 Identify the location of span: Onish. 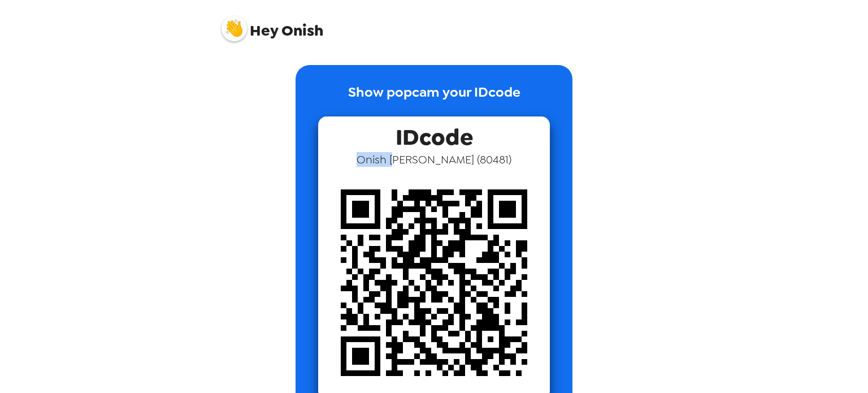
(273, 24).